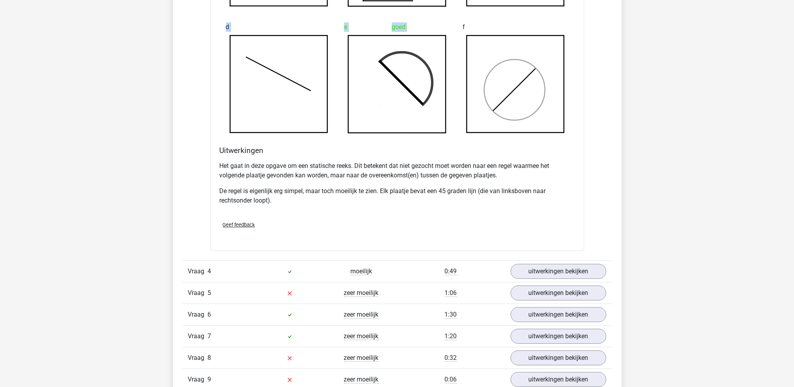  Describe the element at coordinates (239, 225) in the screenshot. I see `span: Geef feedback` at that location.